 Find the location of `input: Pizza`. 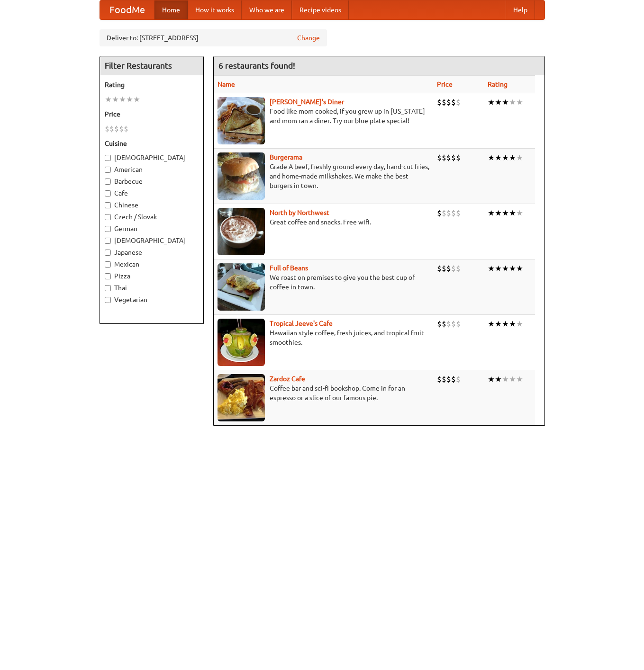

input: Pizza is located at coordinates (108, 276).